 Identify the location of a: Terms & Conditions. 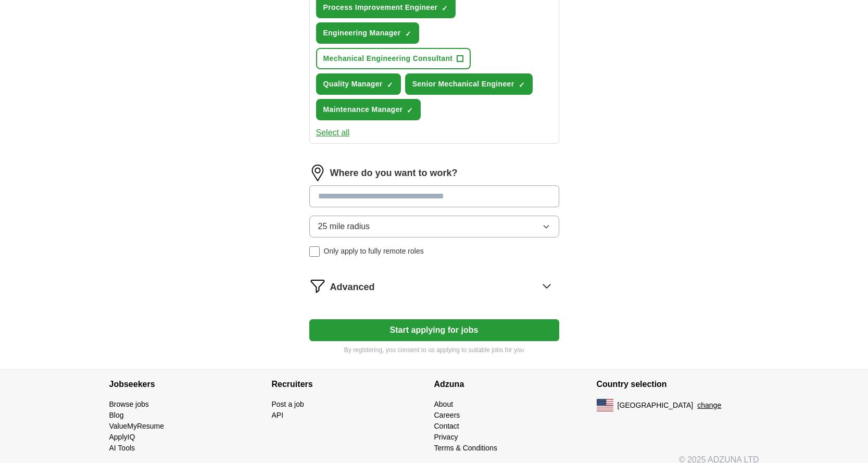
(465, 447).